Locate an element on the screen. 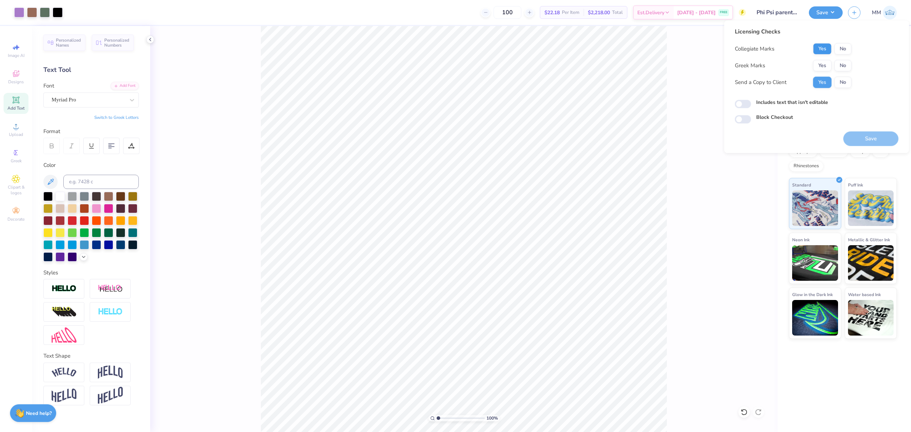 This screenshot has height=432, width=911. span: Neon Ink is located at coordinates (801, 240).